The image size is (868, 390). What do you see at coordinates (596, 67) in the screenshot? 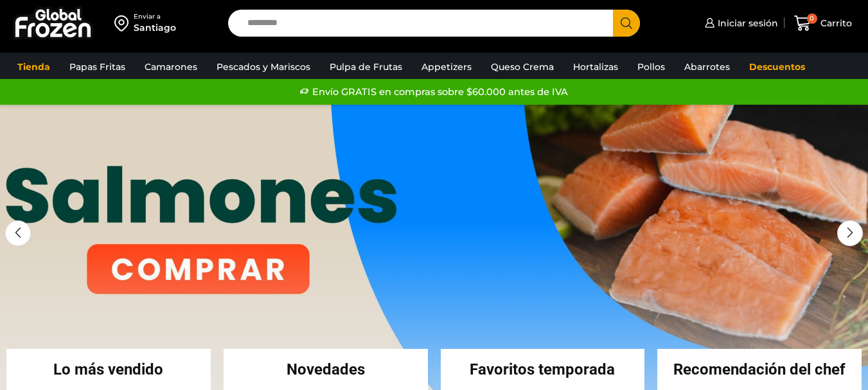
I see `a: Hortalizas` at bounding box center [596, 67].